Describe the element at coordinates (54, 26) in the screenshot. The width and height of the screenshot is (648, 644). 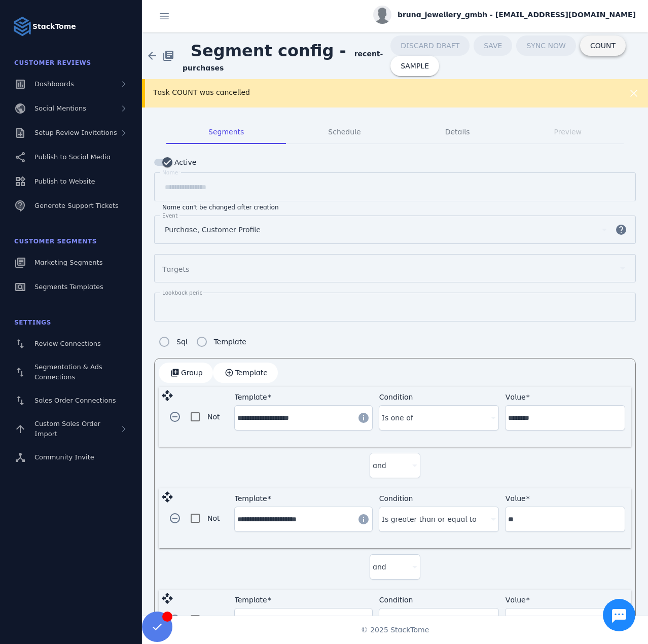
I see `strong: StackTome` at that location.